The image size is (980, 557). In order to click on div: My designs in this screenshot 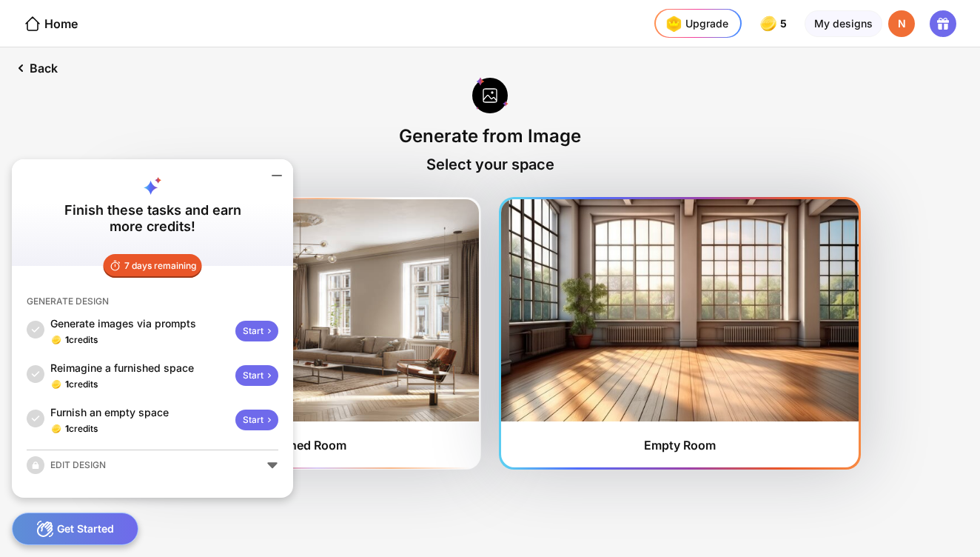, I will do `click(843, 24)`.